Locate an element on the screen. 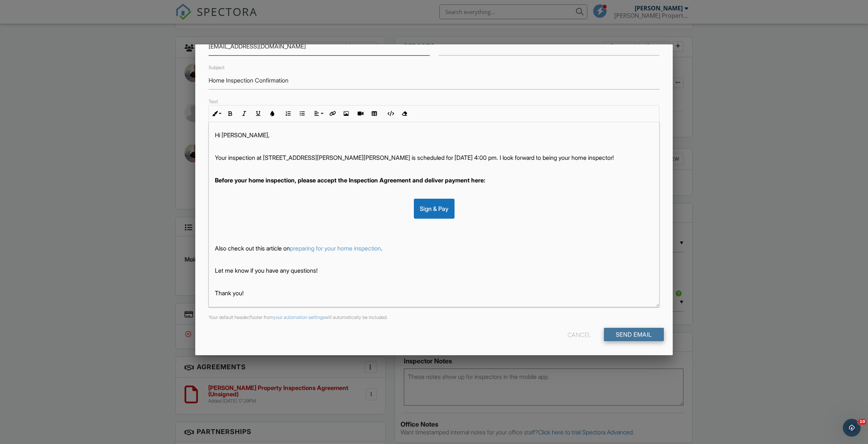  button: Clear Formatting is located at coordinates (404, 114).